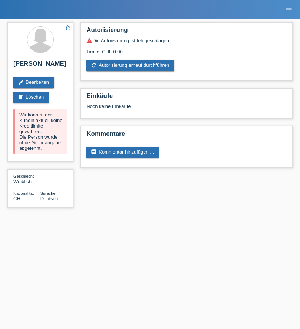  I want to click on div: Die Autorisierung ist fehlgeschlagen., so click(186, 40).